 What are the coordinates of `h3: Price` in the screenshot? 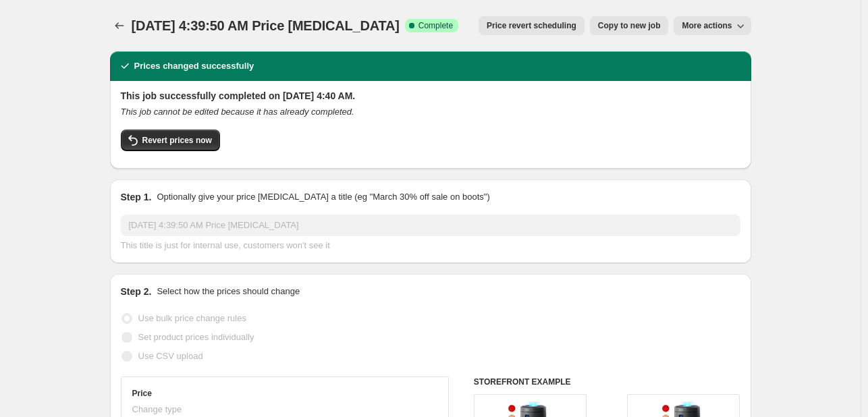 It's located at (141, 393).